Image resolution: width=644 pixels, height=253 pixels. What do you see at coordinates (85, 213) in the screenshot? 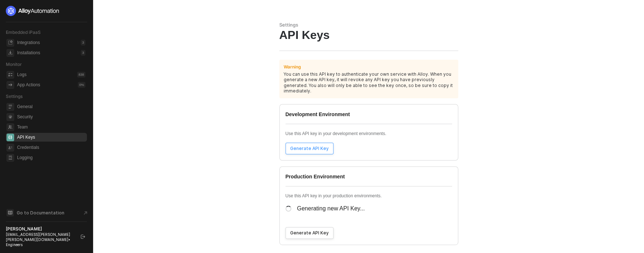
I see `span: document-arrow` at bounding box center [85, 213].